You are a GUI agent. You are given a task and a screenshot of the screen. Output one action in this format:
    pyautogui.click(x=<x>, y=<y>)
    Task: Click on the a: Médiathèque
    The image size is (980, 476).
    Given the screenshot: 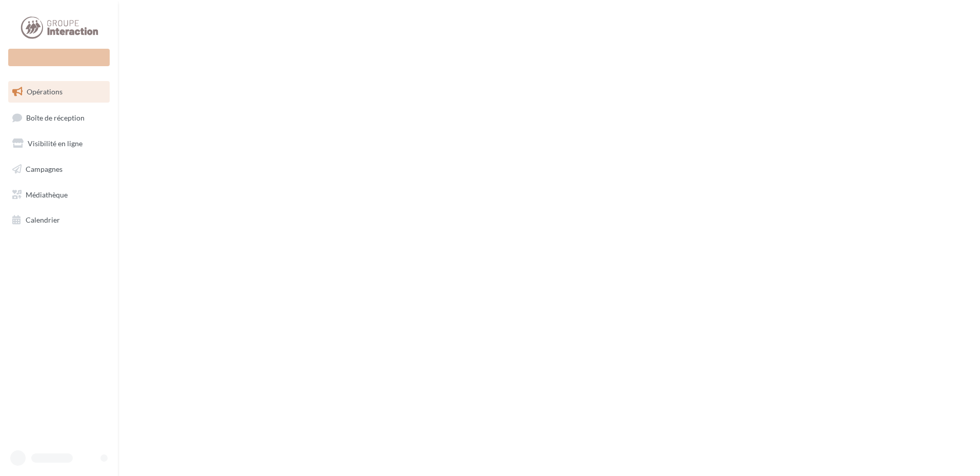 What is the action you would take?
    pyautogui.click(x=59, y=195)
    